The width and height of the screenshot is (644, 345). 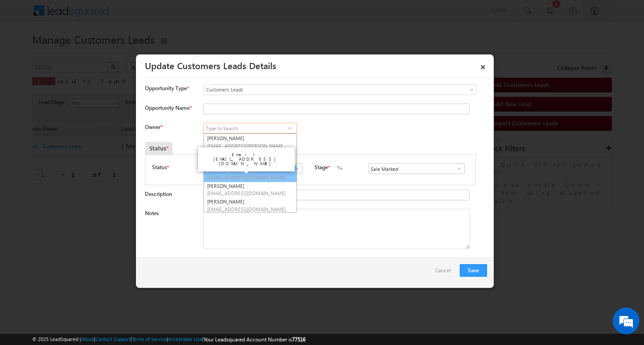 What do you see at coordinates (26, 53) in the screenshot?
I see `img: d_60004797649_company_0_60004797649` at bounding box center [26, 53].